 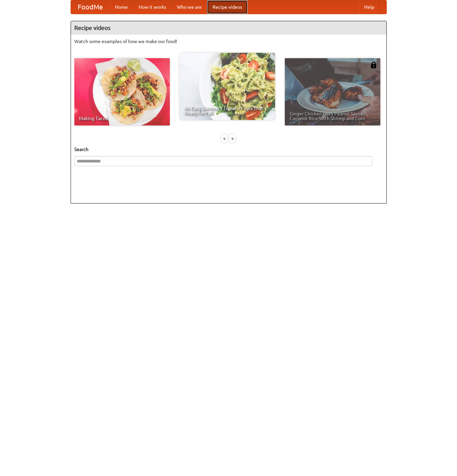 I want to click on a: Home, so click(x=122, y=7).